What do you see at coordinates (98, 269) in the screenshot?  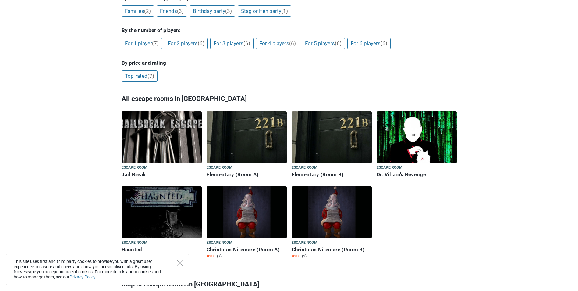 I see `div: This site uses first and third party cookies to provide you with a great user experience, measure...` at bounding box center [98, 269].